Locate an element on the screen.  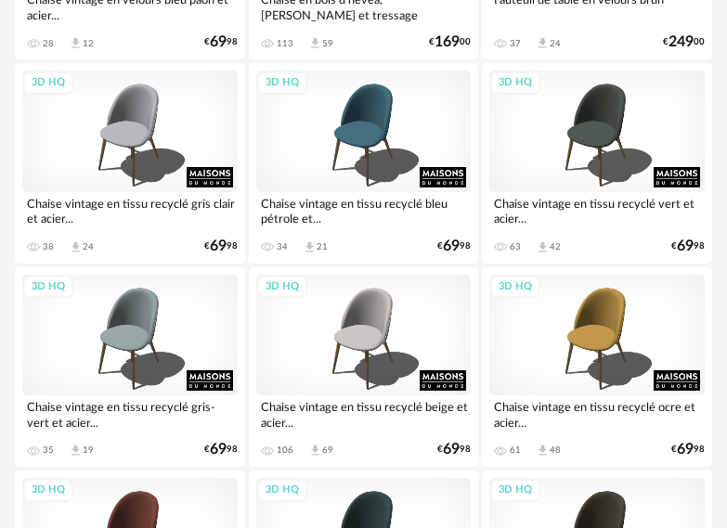
div: 48 is located at coordinates (555, 450).